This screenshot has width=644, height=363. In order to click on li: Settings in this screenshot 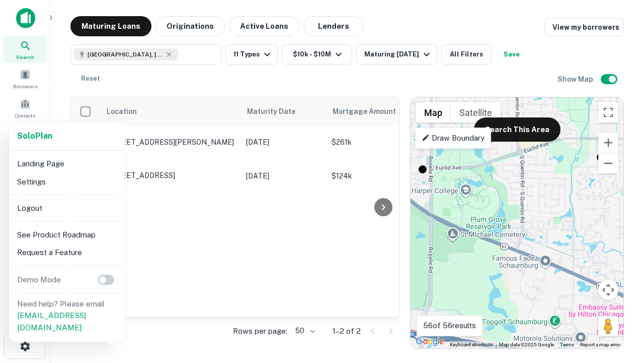, I will do `click(67, 182)`.